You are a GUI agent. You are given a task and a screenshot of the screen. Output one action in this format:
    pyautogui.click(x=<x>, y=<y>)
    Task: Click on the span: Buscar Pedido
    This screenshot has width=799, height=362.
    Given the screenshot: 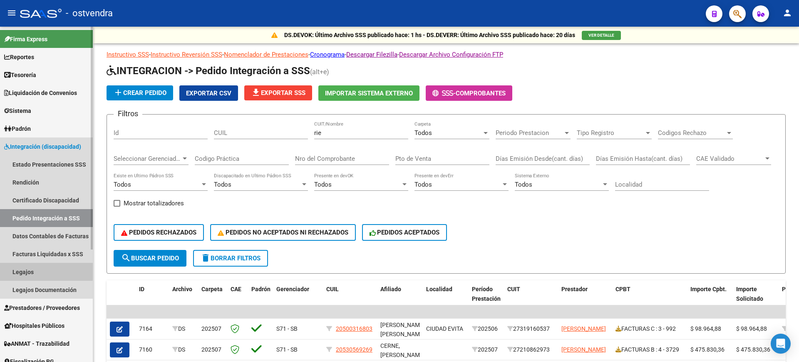 What is the action you would take?
    pyautogui.click(x=150, y=258)
    